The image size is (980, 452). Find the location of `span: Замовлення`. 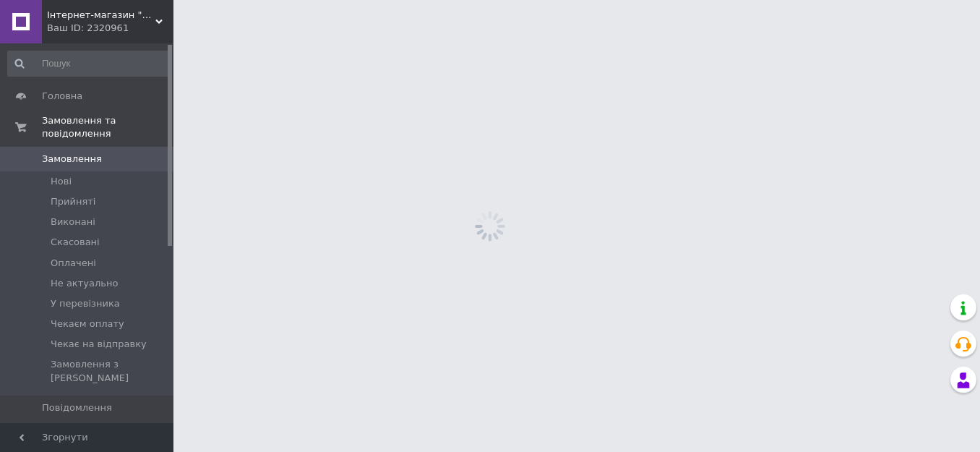

span: Замовлення is located at coordinates (72, 159).